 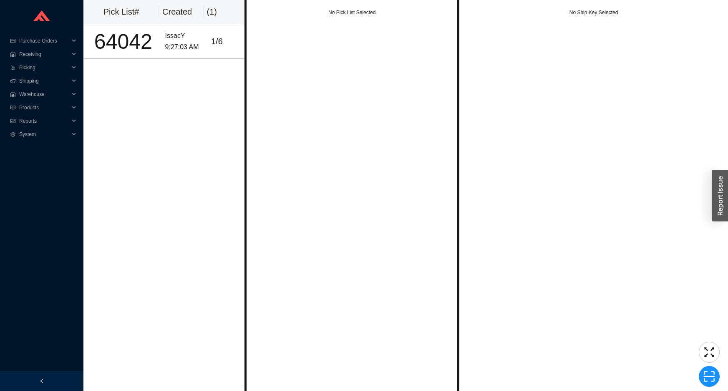 What do you see at coordinates (709, 352) in the screenshot?
I see `button: fullscreen` at bounding box center [709, 352].